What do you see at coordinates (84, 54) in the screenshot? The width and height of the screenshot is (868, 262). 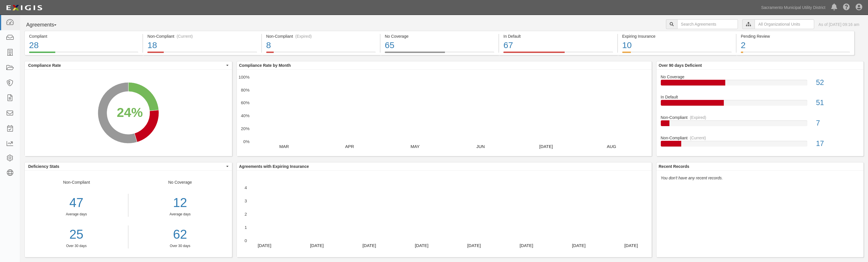 I see `a: Compliant28` at bounding box center [84, 54].